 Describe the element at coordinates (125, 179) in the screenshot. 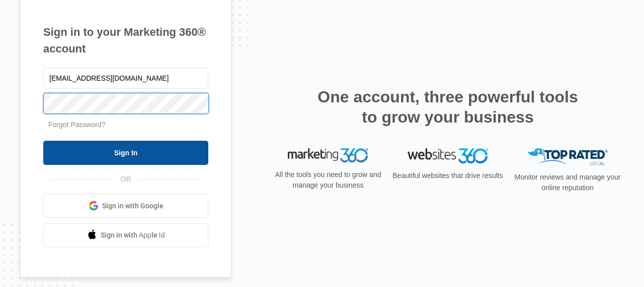

I see `span: OR` at that location.